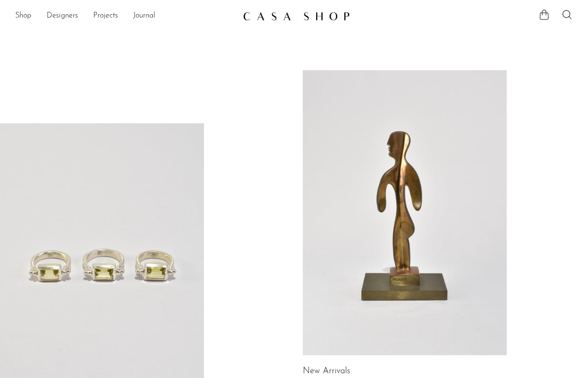  Describe the element at coordinates (106, 16) in the screenshot. I see `a: Projects` at that location.